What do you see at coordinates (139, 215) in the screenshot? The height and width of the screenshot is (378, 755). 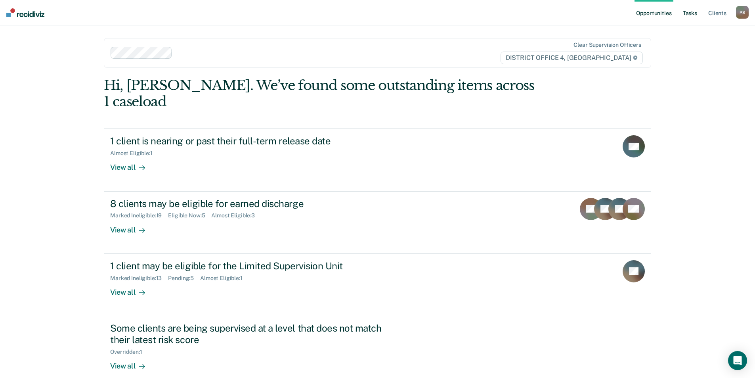 I see `div: Marked Ineligible : 19` at bounding box center [139, 215].